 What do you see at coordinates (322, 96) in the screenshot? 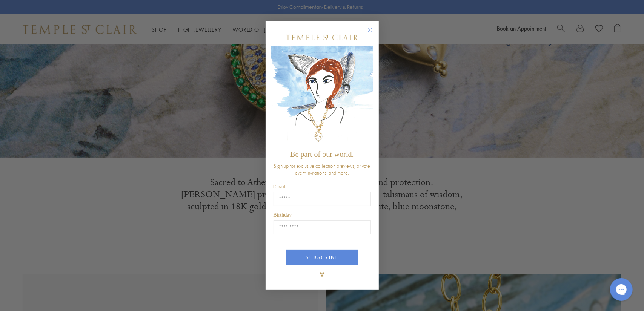
I see `img: c4a9eb12-d91a-4d4a-8ee0-386386f4f338.jpeg` at bounding box center [322, 96].